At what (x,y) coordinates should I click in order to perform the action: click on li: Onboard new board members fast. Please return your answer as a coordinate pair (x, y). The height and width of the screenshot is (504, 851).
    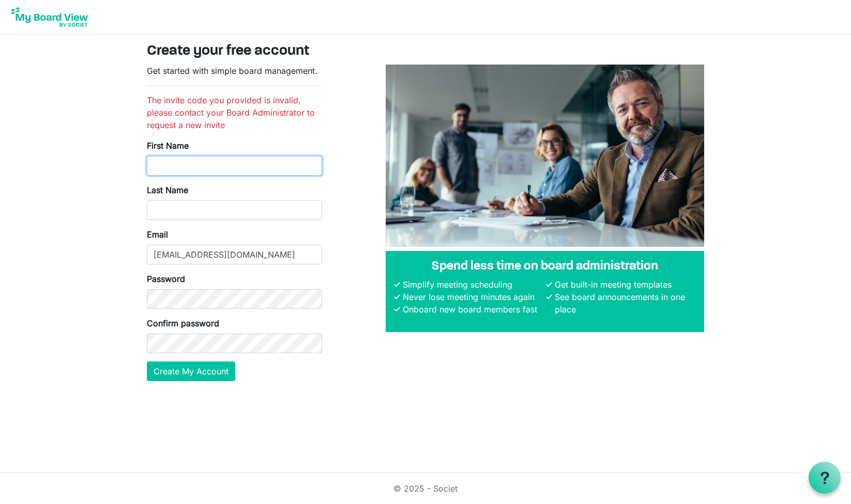
    Looking at the image, I should click on (472, 310).